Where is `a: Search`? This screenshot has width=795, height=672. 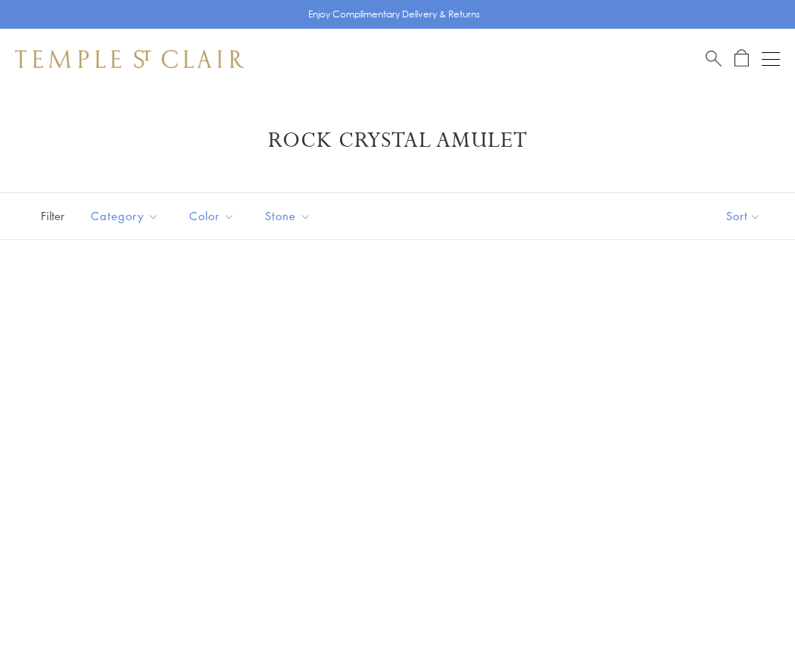 a: Search is located at coordinates (713, 58).